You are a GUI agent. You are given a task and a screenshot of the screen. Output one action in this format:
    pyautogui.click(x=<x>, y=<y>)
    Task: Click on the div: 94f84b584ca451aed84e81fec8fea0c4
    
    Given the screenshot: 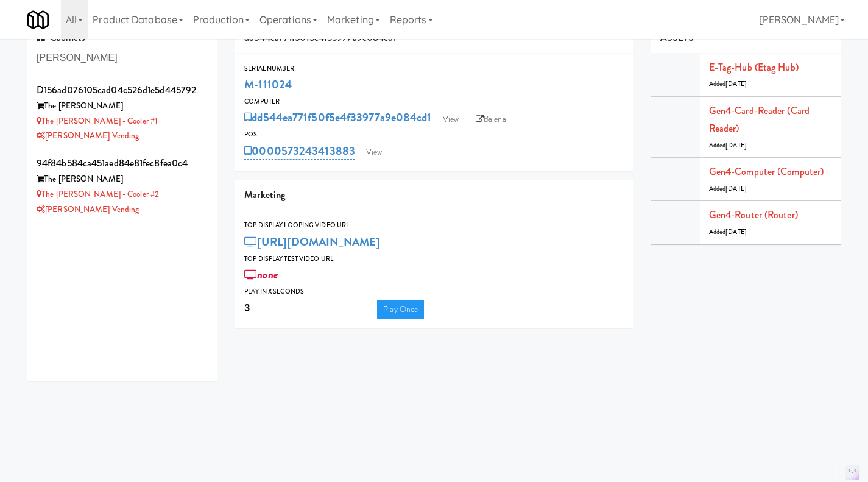 What is the action you would take?
    pyautogui.click(x=122, y=163)
    